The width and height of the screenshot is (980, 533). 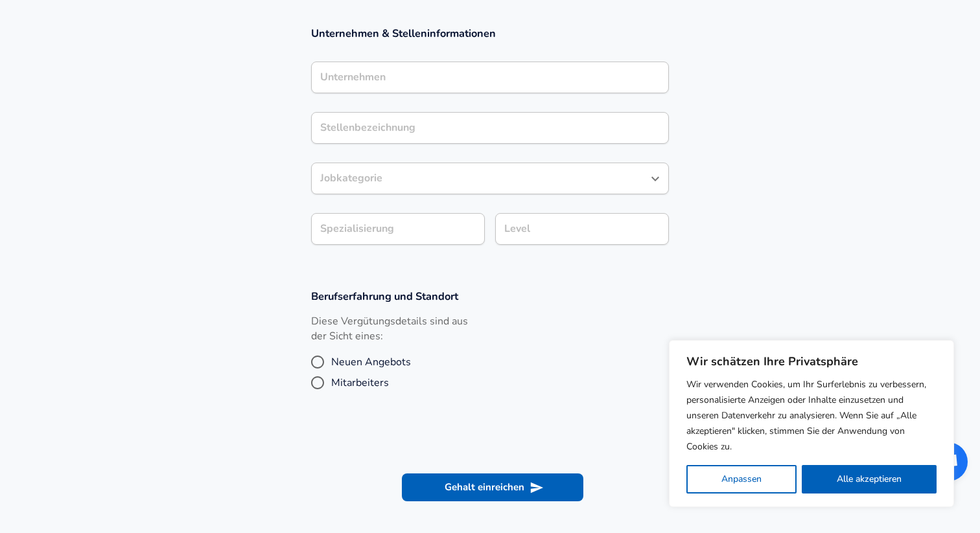 What do you see at coordinates (742, 480) in the screenshot?
I see `button: Anpassen` at bounding box center [742, 480].